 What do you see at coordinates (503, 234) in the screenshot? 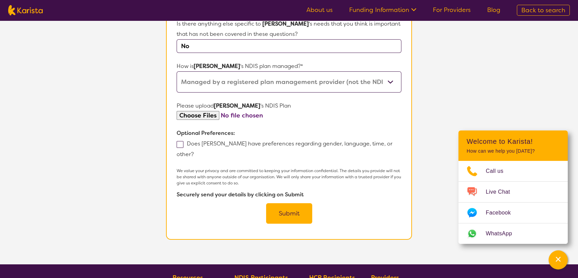
I see `span: WhatsApp` at bounding box center [503, 234].